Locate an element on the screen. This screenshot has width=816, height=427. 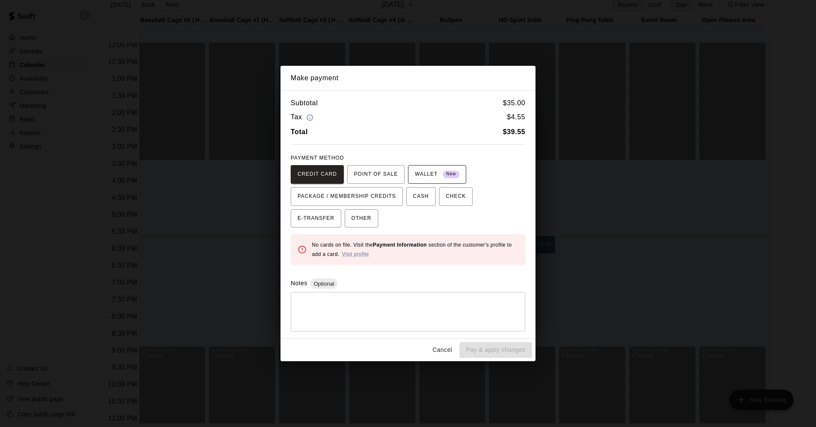
span: CASH is located at coordinates (421, 197).